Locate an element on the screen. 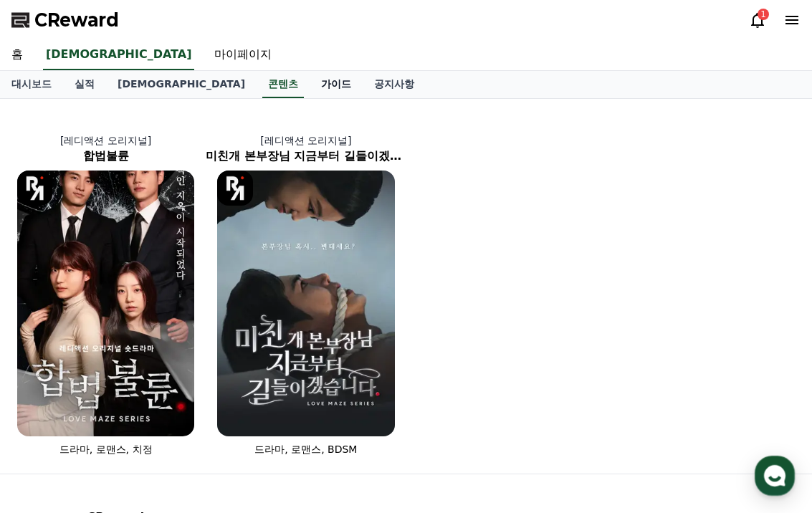 This screenshot has width=812, height=513. h2: 합법불륜 is located at coordinates (105, 156).